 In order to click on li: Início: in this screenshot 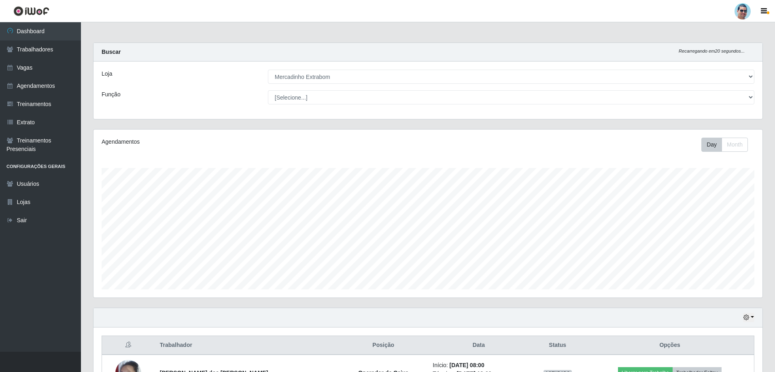, I will do `click(478, 365)`.